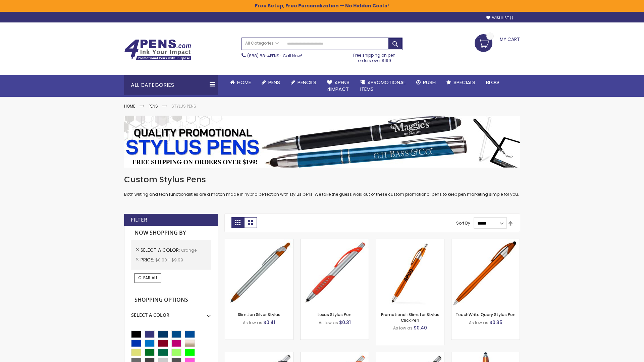 The image size is (644, 362). I want to click on a: Promotional iSlimster Stylus Click Pen, so click(410, 317).